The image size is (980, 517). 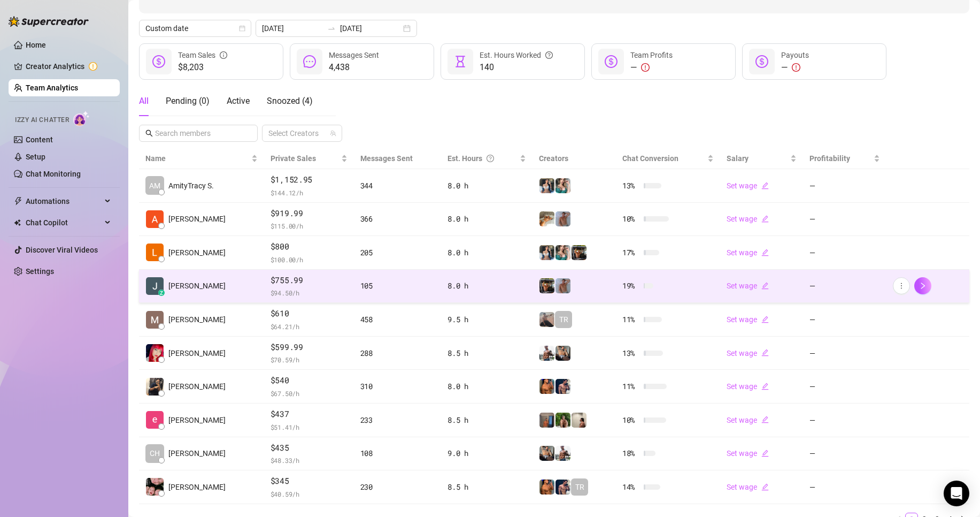 What do you see at coordinates (631, 252) in the screenshot?
I see `span: 17 %` at bounding box center [631, 252].